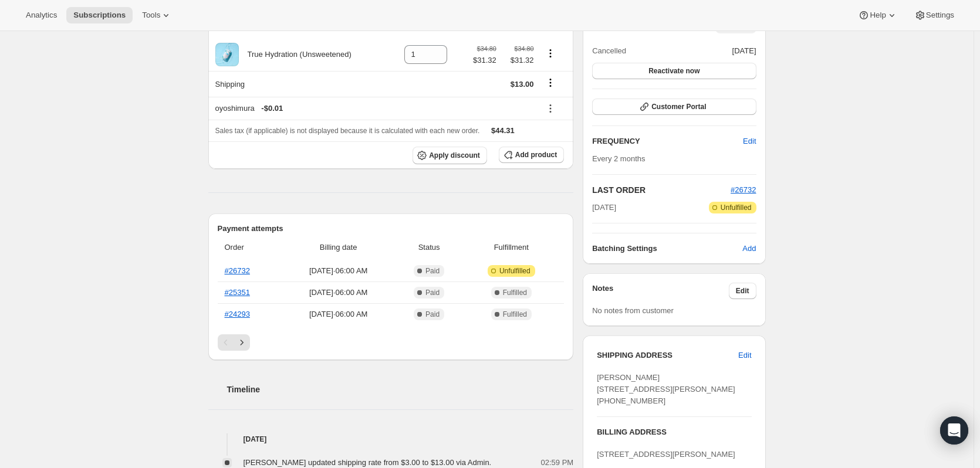 The image size is (980, 468). What do you see at coordinates (940, 15) in the screenshot?
I see `span: Settings` at bounding box center [940, 15].